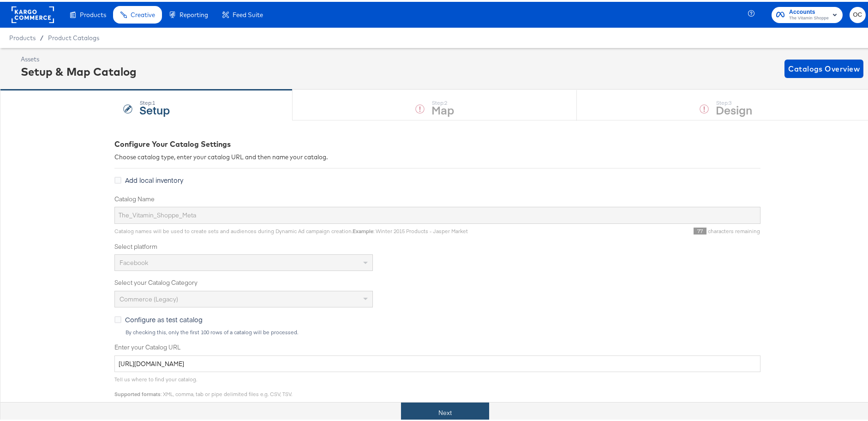 Image resolution: width=868 pixels, height=421 pixels. Describe the element at coordinates (437, 345) in the screenshot. I see `label: Enter your Catalog URL` at that location.